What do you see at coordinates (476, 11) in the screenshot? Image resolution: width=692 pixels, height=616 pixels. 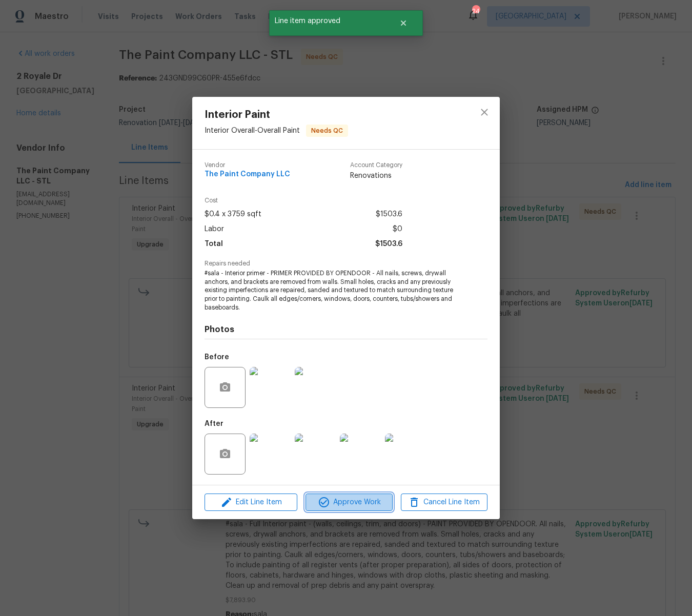 I see `div: 24` at bounding box center [476, 11].